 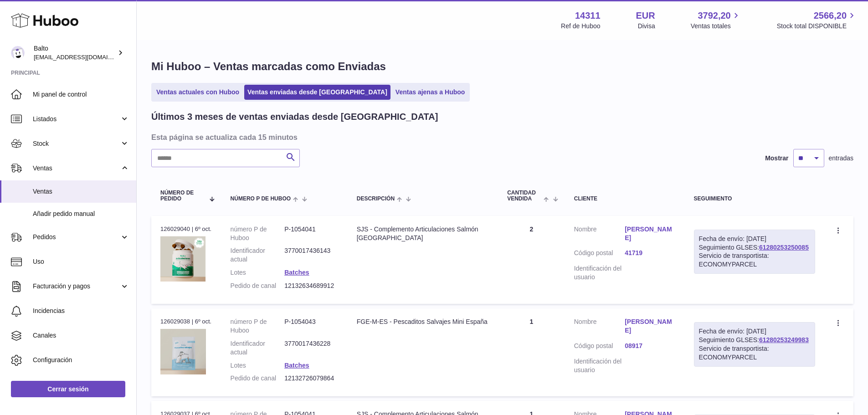 What do you see at coordinates (817, 26) in the screenshot?
I see `span: Stock total DISPONIBLE` at bounding box center [817, 26].